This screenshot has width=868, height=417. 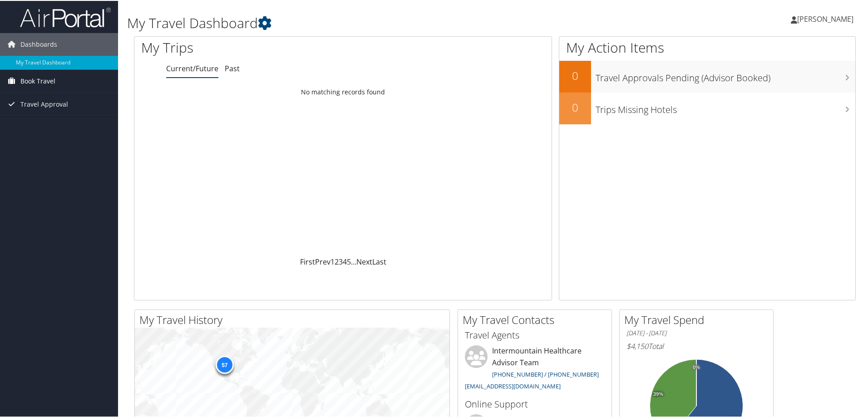 I want to click on tspan: 39%, so click(x=658, y=393).